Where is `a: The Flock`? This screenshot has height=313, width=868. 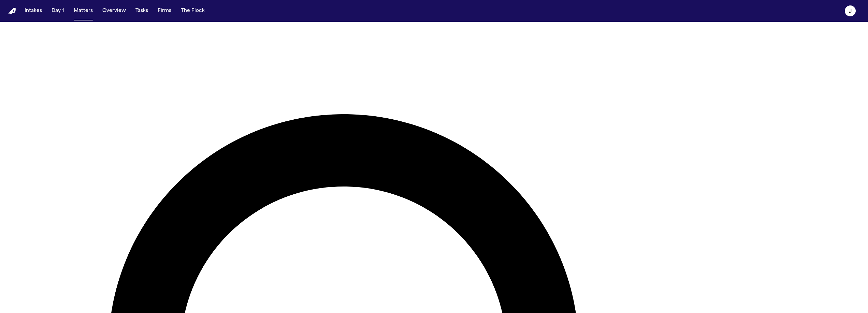
a: The Flock is located at coordinates (193, 11).